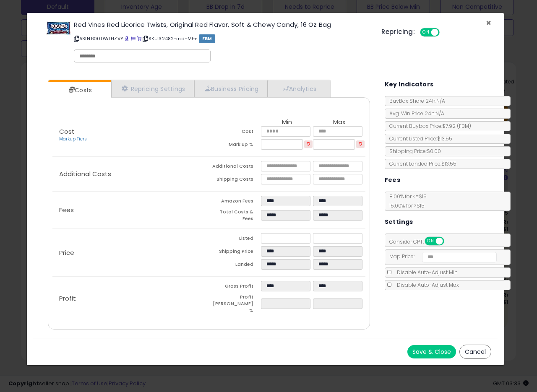 This screenshot has height=392, width=537. Describe the element at coordinates (130, 210) in the screenshot. I see `p: Fees` at that location.